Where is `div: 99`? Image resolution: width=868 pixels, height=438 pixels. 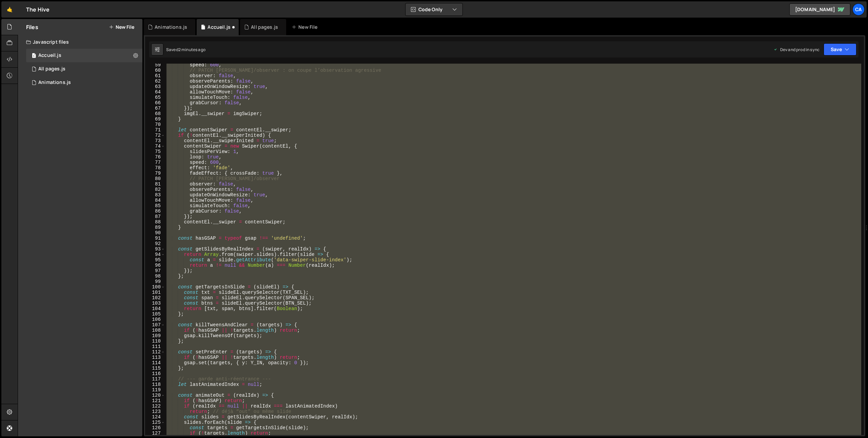
div: 99 is located at coordinates (155, 282).